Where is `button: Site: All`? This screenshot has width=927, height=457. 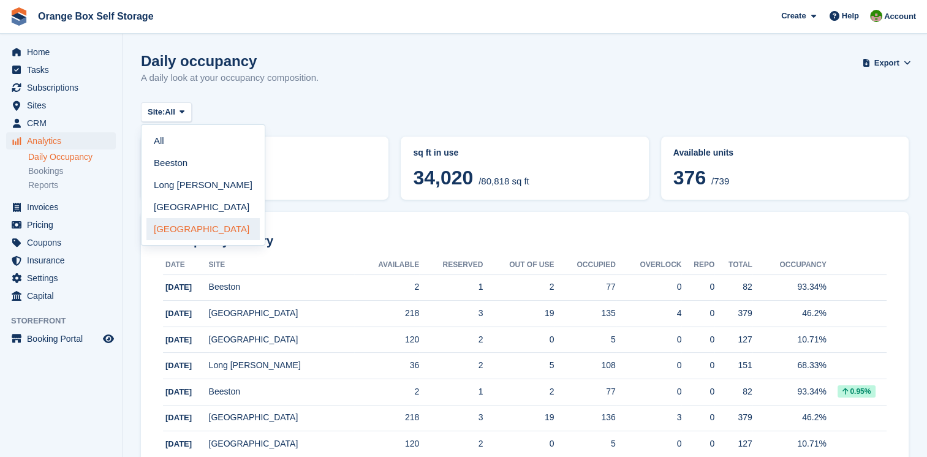 button: Site: All is located at coordinates (166, 112).